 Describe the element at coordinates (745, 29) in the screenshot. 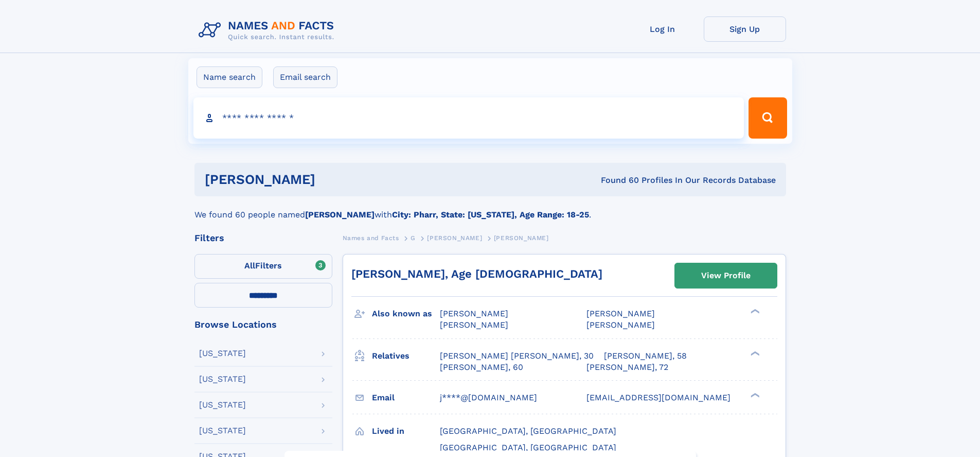

I see `a: Sign Up` at that location.